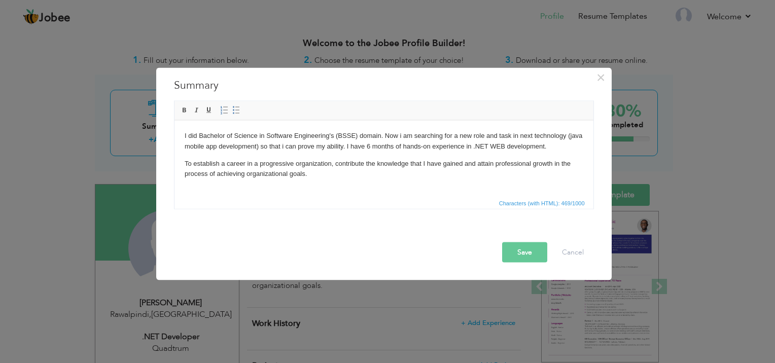 The image size is (775, 363). I want to click on button: Save, so click(525, 253).